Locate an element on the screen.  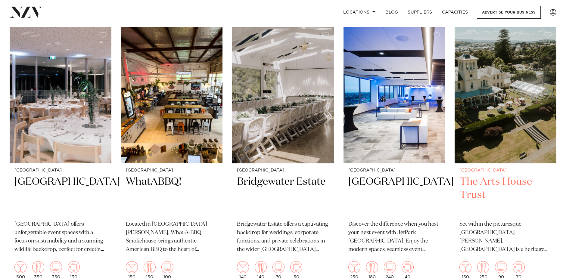
h2: WhatABBQ! is located at coordinates (172, 195).